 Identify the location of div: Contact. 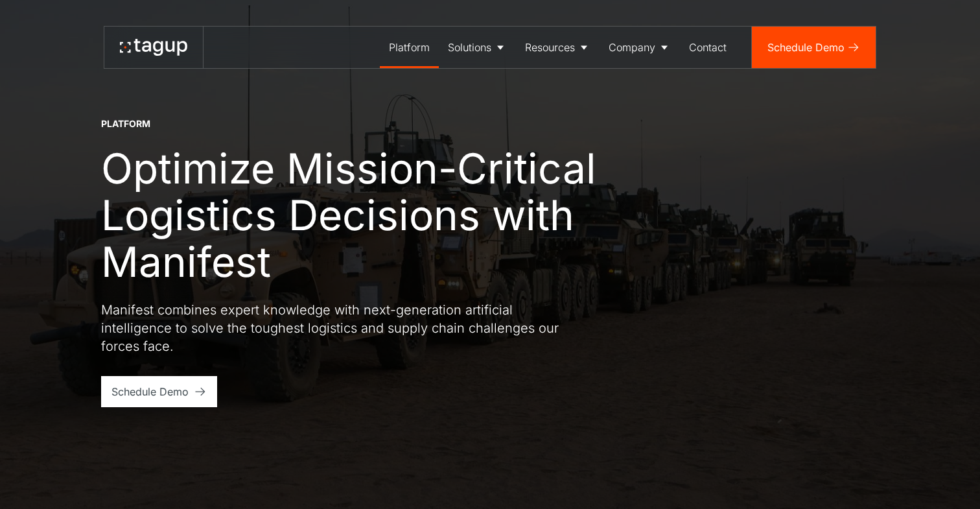
(708, 47).